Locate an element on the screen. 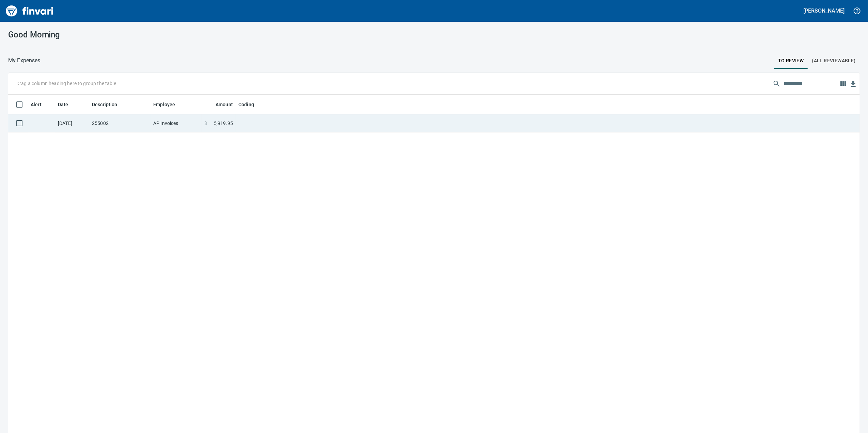  p: Drag a column heading here to group the table is located at coordinates (66, 84).